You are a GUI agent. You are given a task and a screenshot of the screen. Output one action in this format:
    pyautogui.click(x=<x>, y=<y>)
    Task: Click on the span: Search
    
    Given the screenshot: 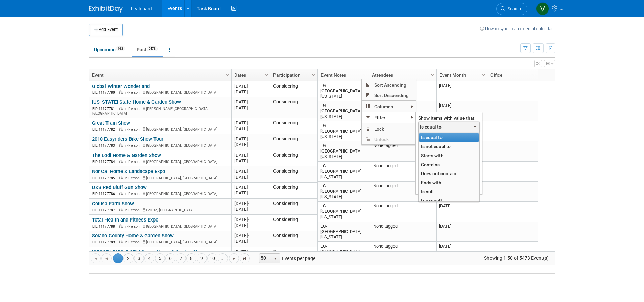 What is the action you would take?
    pyautogui.click(x=513, y=9)
    